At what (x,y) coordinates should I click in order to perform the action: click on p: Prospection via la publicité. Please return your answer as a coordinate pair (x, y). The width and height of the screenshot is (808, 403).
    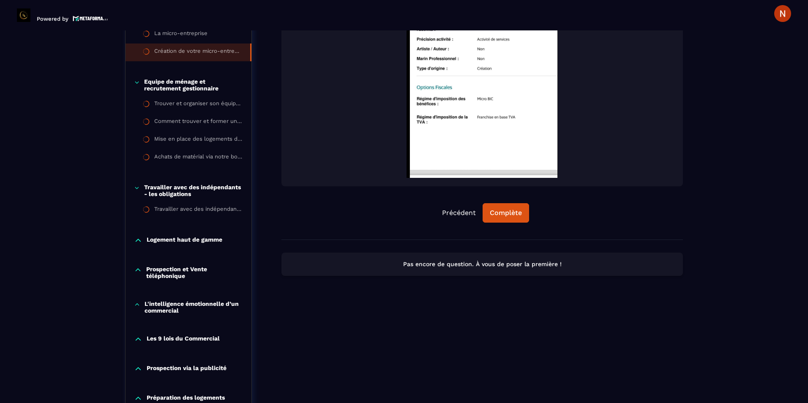
    Looking at the image, I should click on (186, 369).